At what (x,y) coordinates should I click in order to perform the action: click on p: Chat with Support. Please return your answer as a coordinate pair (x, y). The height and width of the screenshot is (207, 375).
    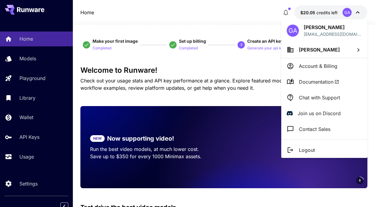
    Looking at the image, I should click on (320, 98).